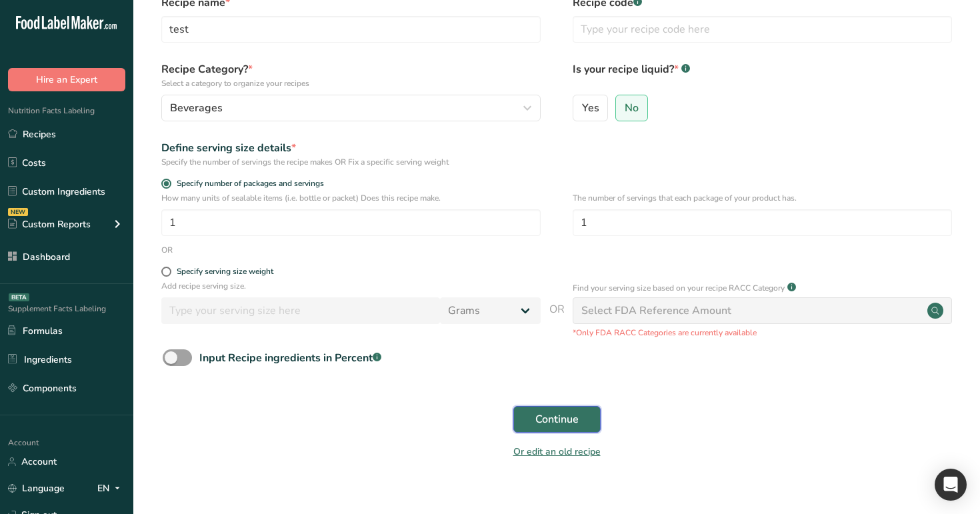  I want to click on div: EN, so click(111, 489).